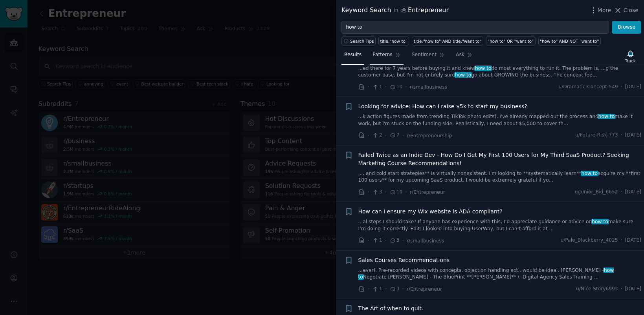 This screenshot has height=315, width=644. Describe the element at coordinates (500, 160) in the screenshot. I see `a: Failed Twice as an Indie Dev - How Do I Get My First 100 Users for My Third SaaS Product? Seeking...` at that location.